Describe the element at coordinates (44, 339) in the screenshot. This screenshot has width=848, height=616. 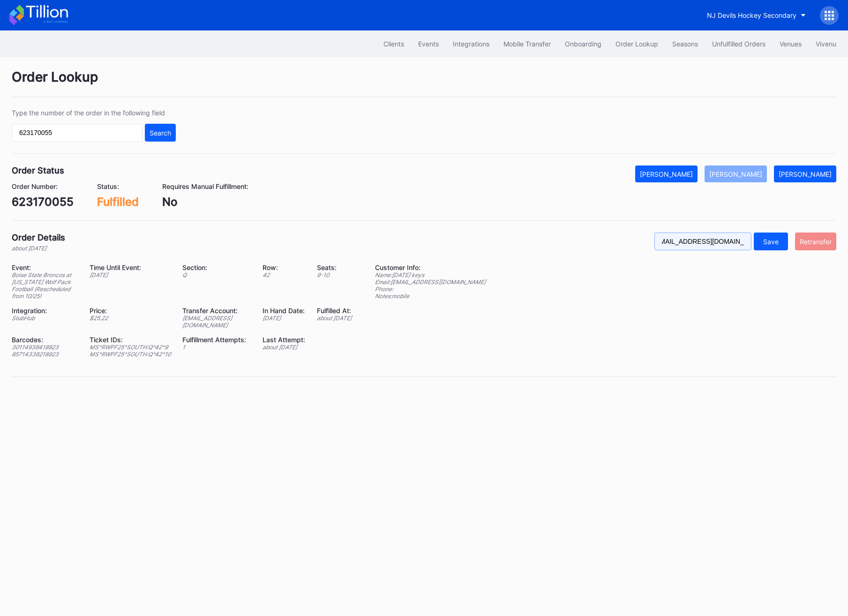
I see `div: Barcodes:` at that location.